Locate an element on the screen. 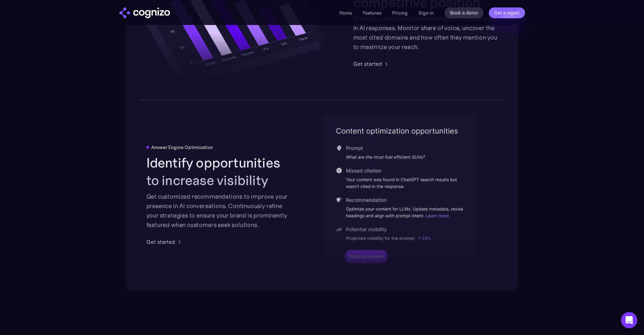 The height and width of the screenshot is (335, 644). div: Get customized recommendations to improve your presence in AI conversations. Continuously refine ... is located at coordinates (218, 211).